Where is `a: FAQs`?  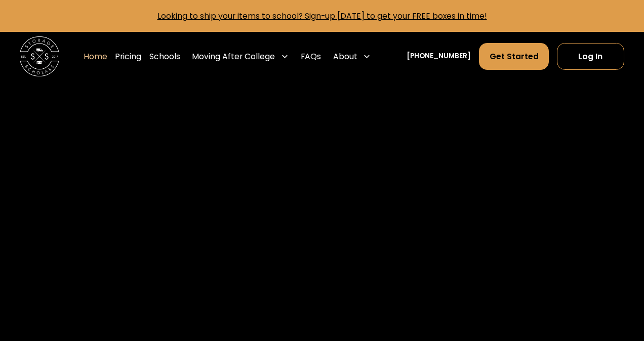
a: FAQs is located at coordinates (311, 56).